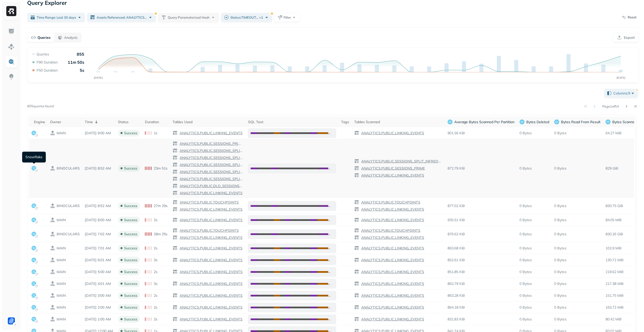  What do you see at coordinates (82, 70) in the screenshot?
I see `p: 5s` at bounding box center [82, 70].